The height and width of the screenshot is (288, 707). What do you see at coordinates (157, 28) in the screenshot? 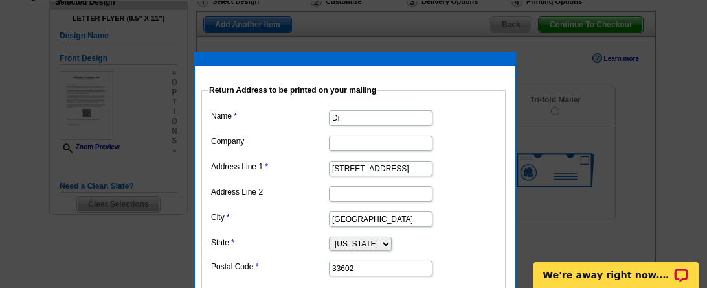
I see `button: Open LiveChat chat widget` at bounding box center [157, 28].